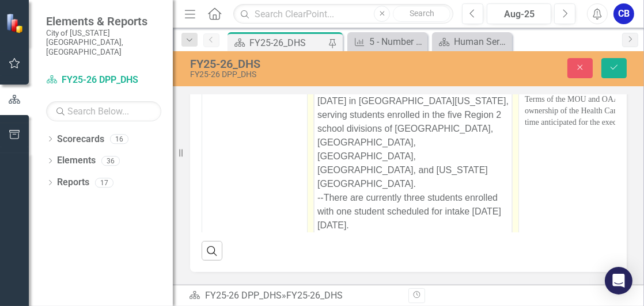 The height and width of the screenshot is (306, 644). I want to click on a: Reports, so click(73, 182).